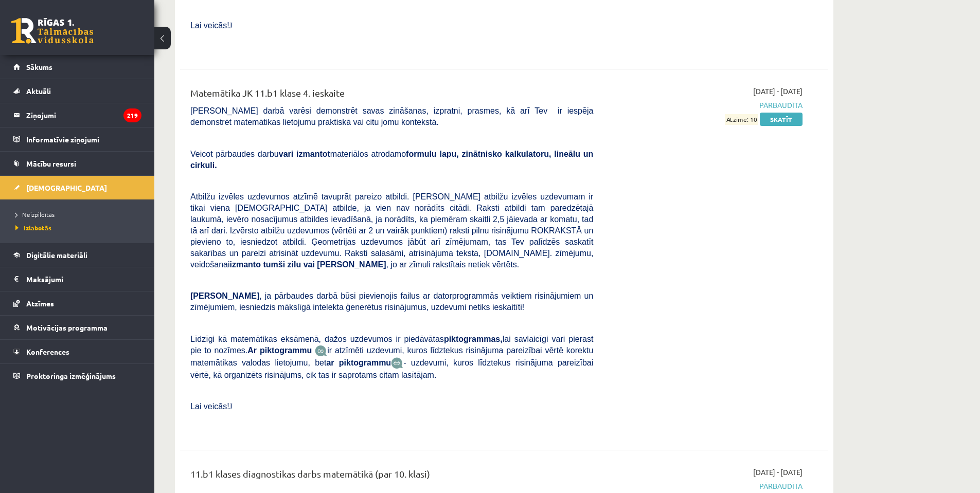 Image resolution: width=980 pixels, height=493 pixels. What do you see at coordinates (39, 91) in the screenshot?
I see `span: Aktuāli` at bounding box center [39, 91].